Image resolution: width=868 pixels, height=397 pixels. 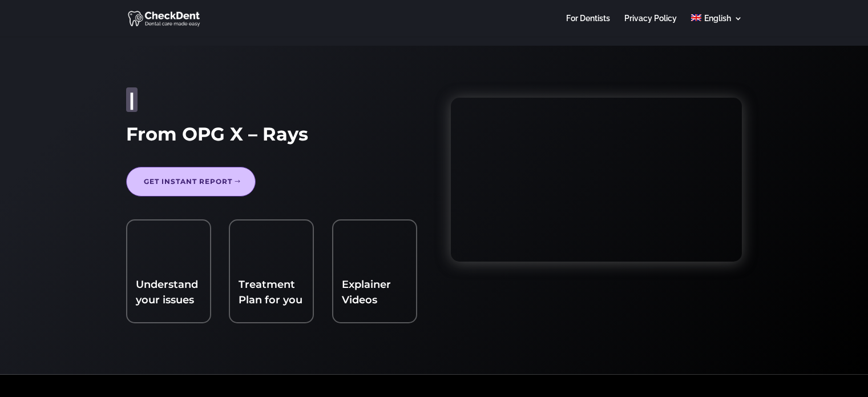 What do you see at coordinates (167, 292) in the screenshot?
I see `span: Understand your issues` at bounding box center [167, 292].